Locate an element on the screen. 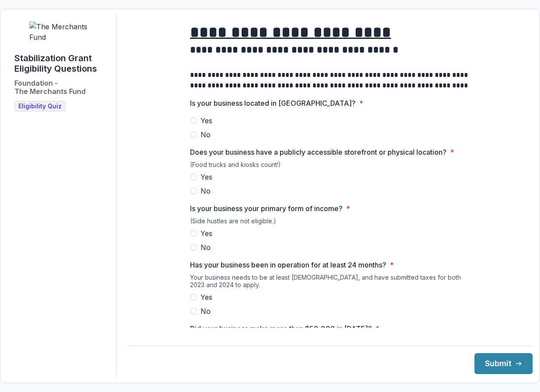 Image resolution: width=540 pixels, height=392 pixels. button: Submit is located at coordinates (503, 364).